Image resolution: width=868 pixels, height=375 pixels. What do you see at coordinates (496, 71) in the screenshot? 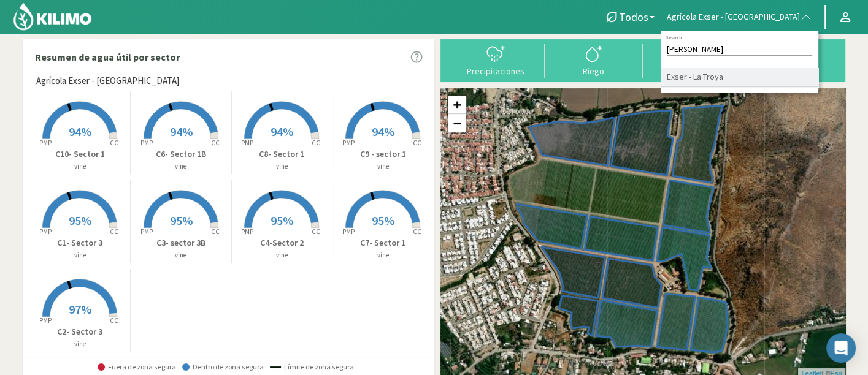
I see `div: Precipitaciones` at bounding box center [496, 71].